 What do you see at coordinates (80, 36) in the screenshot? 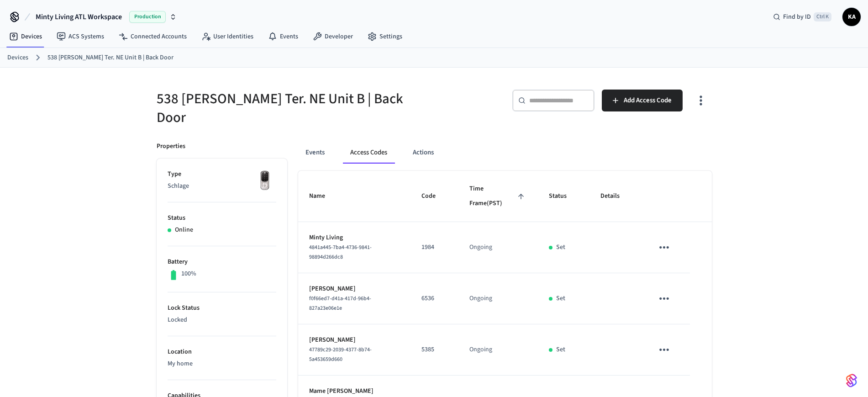
I see `a: ACS Systems` at bounding box center [80, 36].